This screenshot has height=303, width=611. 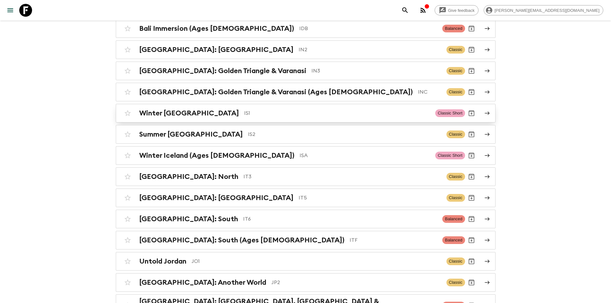 What do you see at coordinates (393, 240) in the screenshot?
I see `p: ITF` at bounding box center [393, 240].